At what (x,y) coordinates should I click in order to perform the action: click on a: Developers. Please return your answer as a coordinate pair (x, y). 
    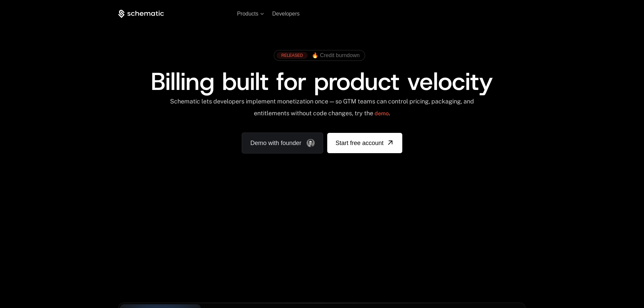
    Looking at the image, I should click on (286, 13).